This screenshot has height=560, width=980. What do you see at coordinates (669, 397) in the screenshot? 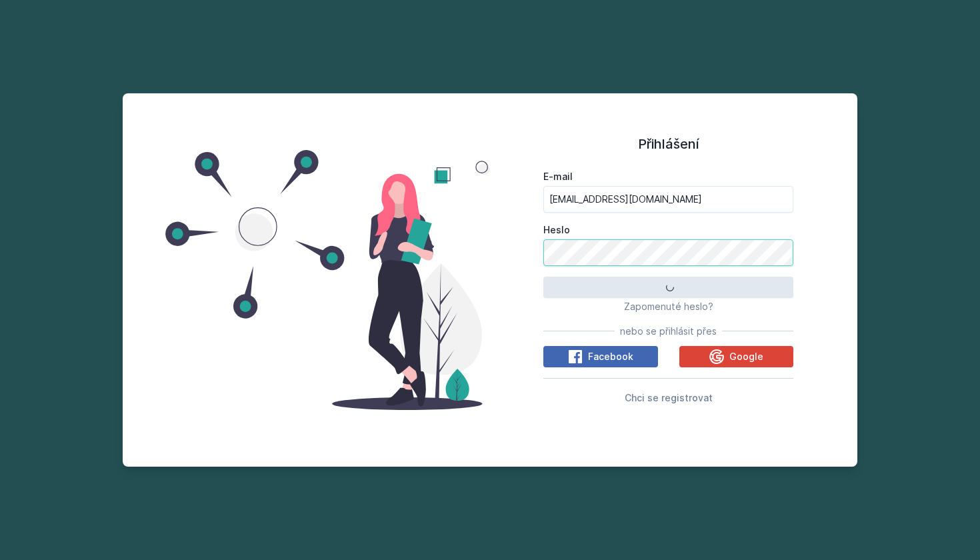
I see `span: Chci se registrovat` at bounding box center [669, 397].